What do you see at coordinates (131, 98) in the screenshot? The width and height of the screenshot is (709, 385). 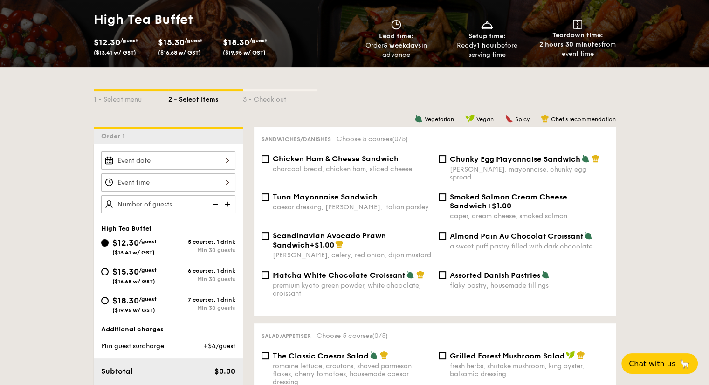 I see `div: 1 - Select menu` at bounding box center [131, 98].